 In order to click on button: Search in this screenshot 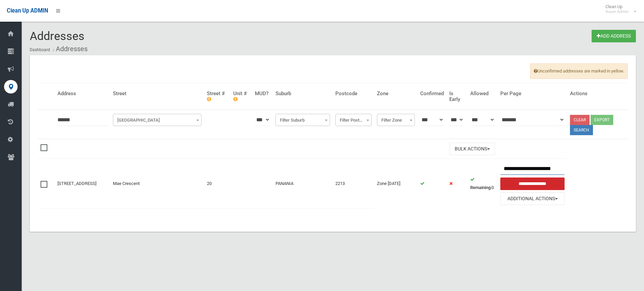, I will do `click(582, 130)`.